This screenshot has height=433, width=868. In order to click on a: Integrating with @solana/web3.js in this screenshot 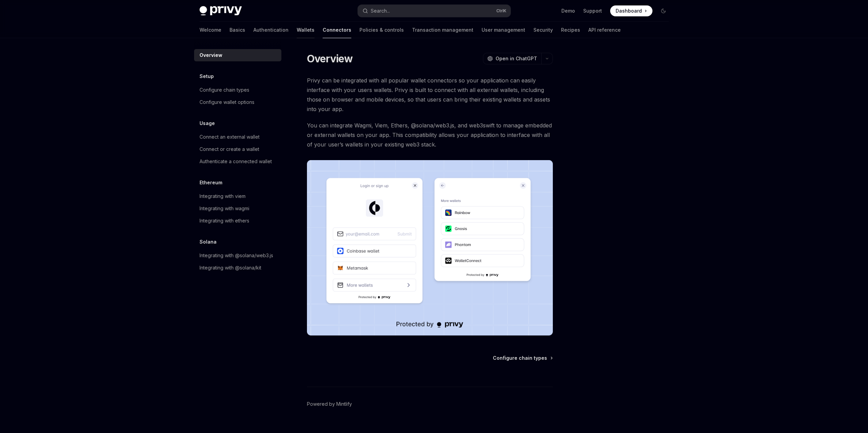, I will do `click(238, 255)`.